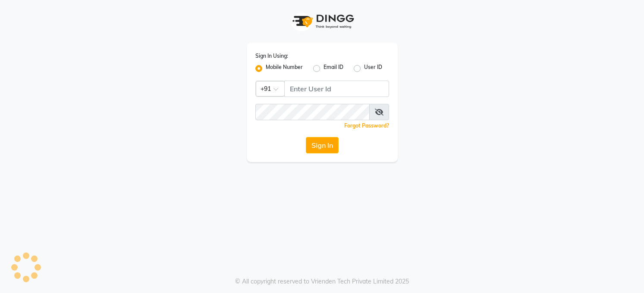 This screenshot has height=293, width=644. I want to click on button: Sign In, so click(322, 145).